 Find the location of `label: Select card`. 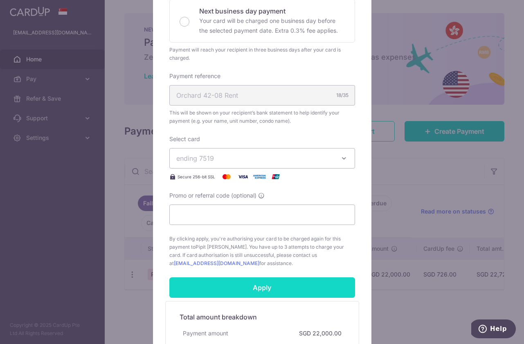

label: Select card is located at coordinates (185, 139).